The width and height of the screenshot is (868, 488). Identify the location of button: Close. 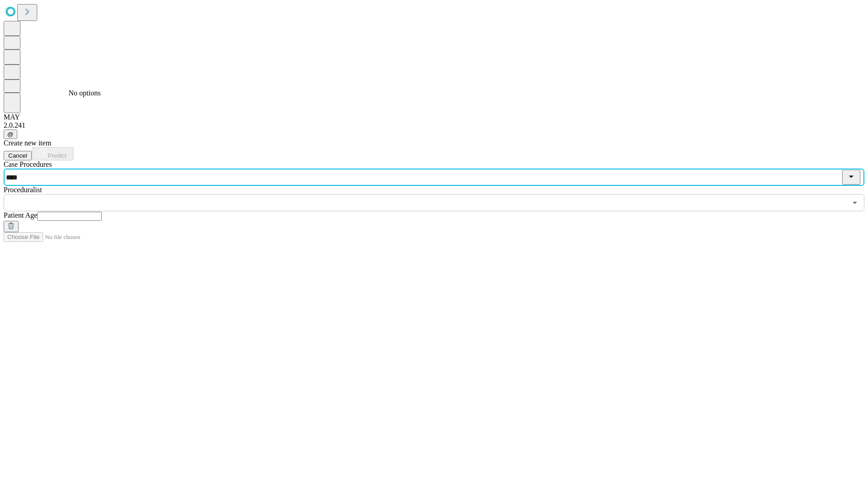
(851, 177).